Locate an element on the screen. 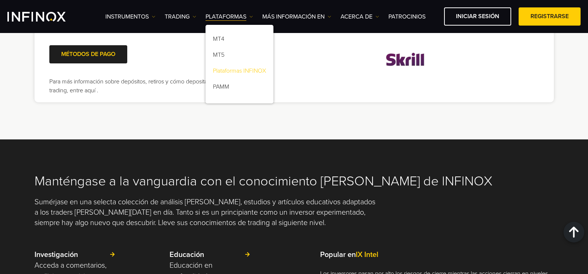  a: Instrumentos is located at coordinates (130, 17).